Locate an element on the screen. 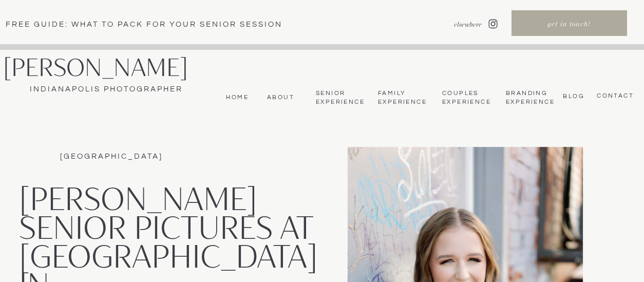  nav: Senior Experience is located at coordinates (340, 97).